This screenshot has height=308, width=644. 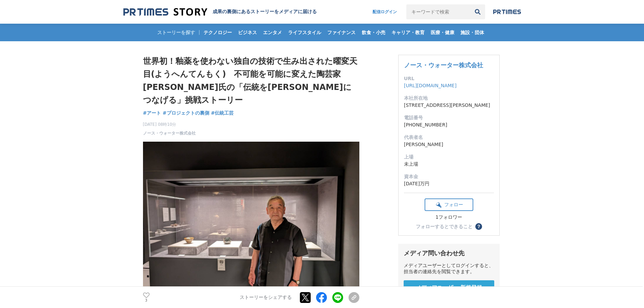 I want to click on h2: 成果の裏側にあるストーリーをメディアに届ける, so click(x=265, y=12).